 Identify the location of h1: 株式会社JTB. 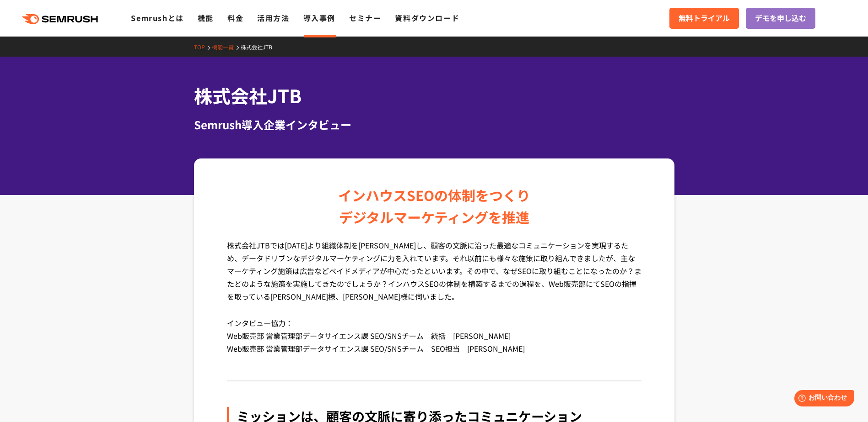
(434, 96).